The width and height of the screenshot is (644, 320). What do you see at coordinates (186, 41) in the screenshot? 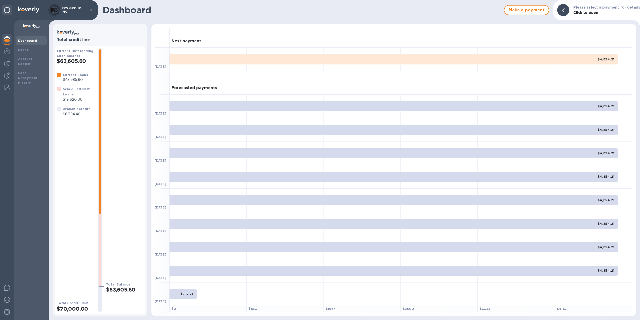
I see `h3: Next payment` at bounding box center [186, 41].